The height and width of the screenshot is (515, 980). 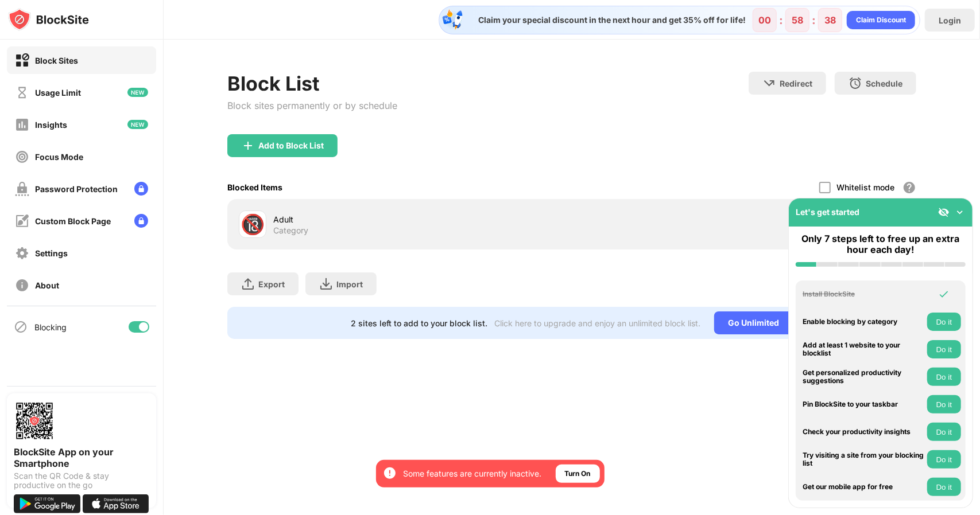 I want to click on div: Block sites permanently or by schedule, so click(x=312, y=106).